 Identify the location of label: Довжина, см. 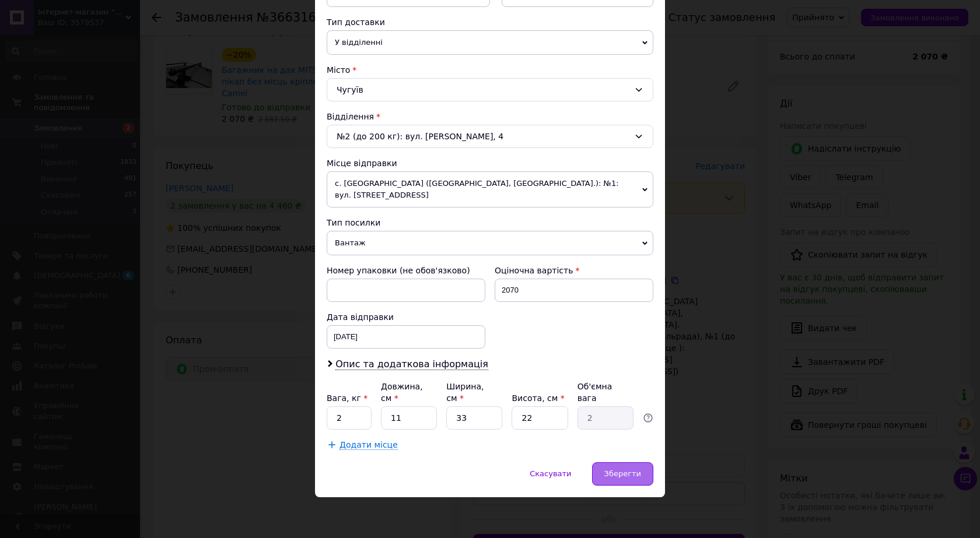
(402, 392).